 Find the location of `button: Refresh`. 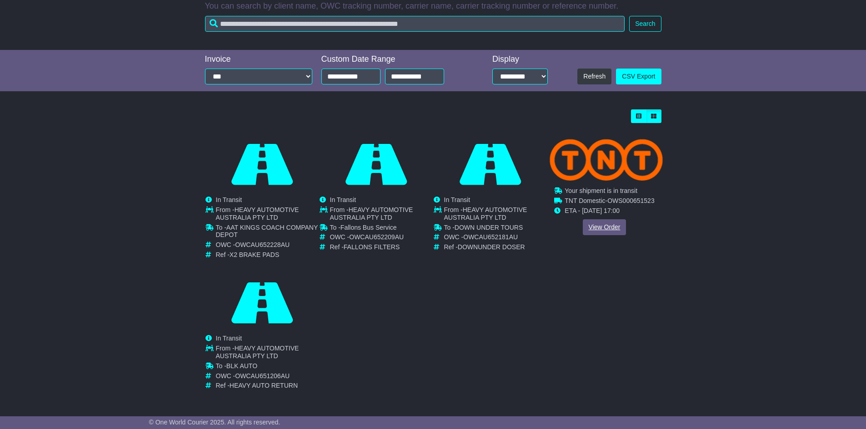

button: Refresh is located at coordinates (594, 76).